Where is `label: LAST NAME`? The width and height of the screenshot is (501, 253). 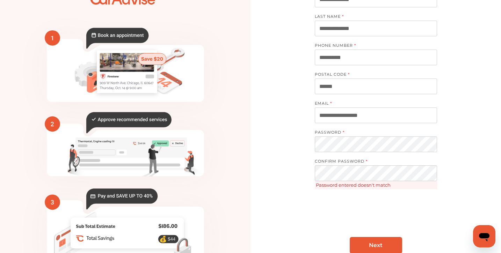
label: LAST NAME is located at coordinates (373, 17).